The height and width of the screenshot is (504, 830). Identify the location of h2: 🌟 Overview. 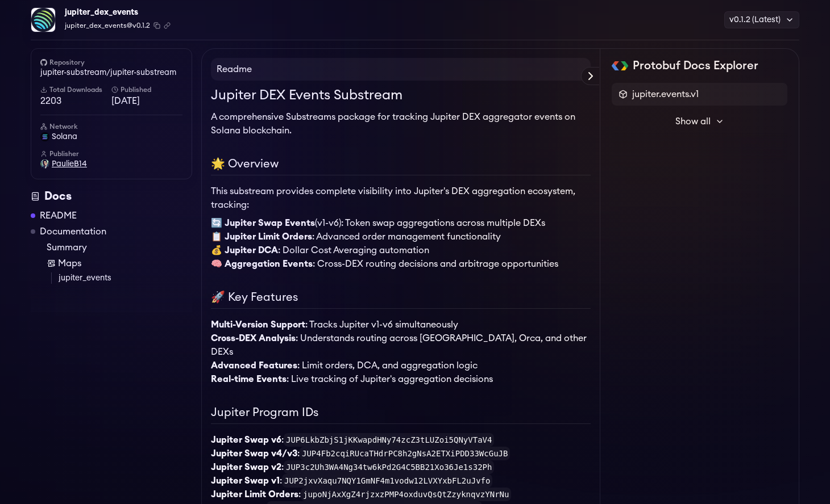
(400, 165).